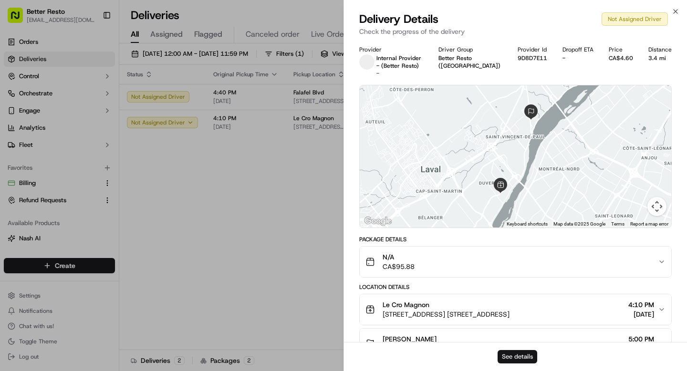  What do you see at coordinates (470, 50) in the screenshot?
I see `div: Driver Group` at bounding box center [470, 50].